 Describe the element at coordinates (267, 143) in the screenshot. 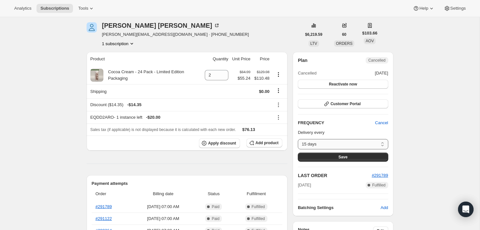

I see `span: Add product` at that location.